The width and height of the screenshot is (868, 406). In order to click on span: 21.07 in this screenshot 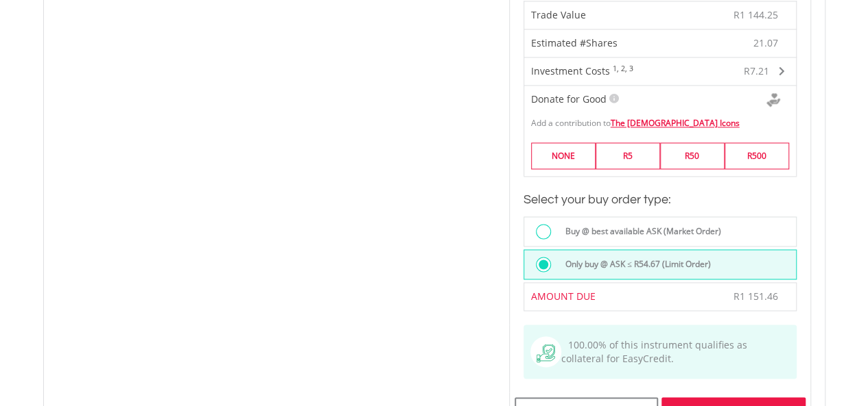, I will do `click(766, 43)`.